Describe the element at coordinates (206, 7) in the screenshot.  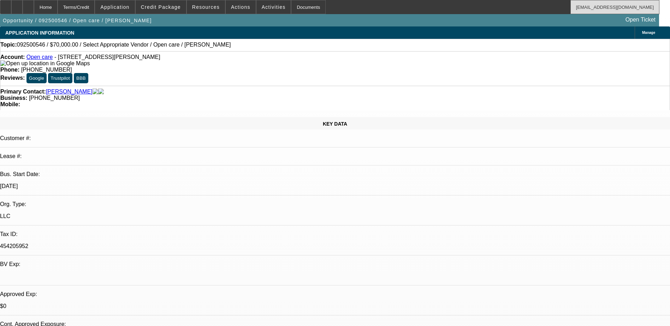
I see `span: Resources` at that location.